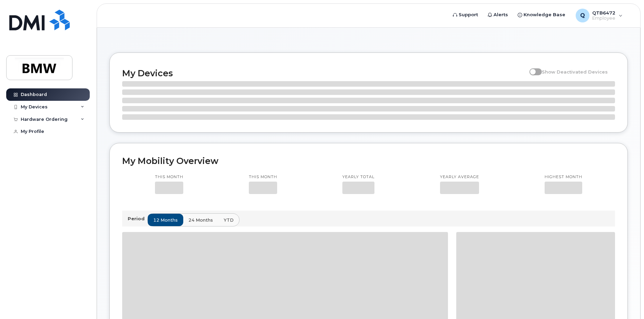  What do you see at coordinates (201, 220) in the screenshot?
I see `span: 24 months` at bounding box center [201, 220].